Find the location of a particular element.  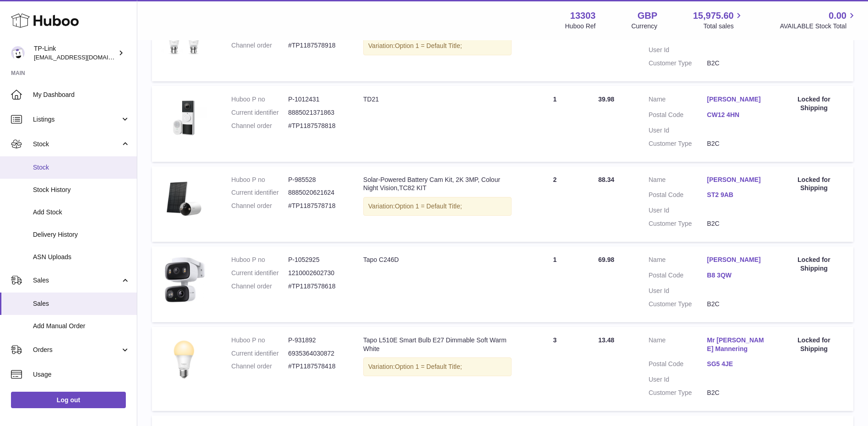

dd: 8885021371863 is located at coordinates (317, 112).